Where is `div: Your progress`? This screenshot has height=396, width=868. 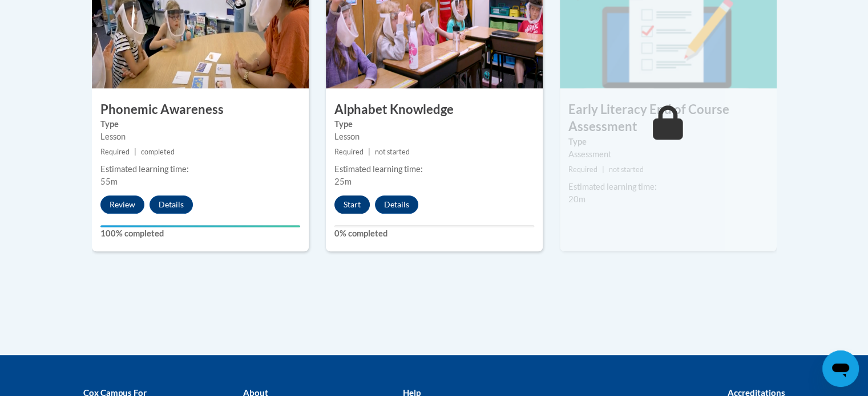
div: Your progress is located at coordinates (200, 226).